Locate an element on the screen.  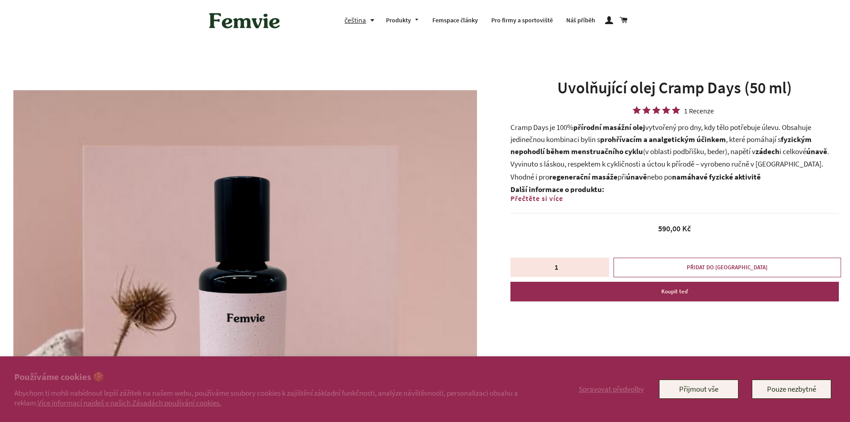
button: Pouze nezbytné is located at coordinates (792, 389).